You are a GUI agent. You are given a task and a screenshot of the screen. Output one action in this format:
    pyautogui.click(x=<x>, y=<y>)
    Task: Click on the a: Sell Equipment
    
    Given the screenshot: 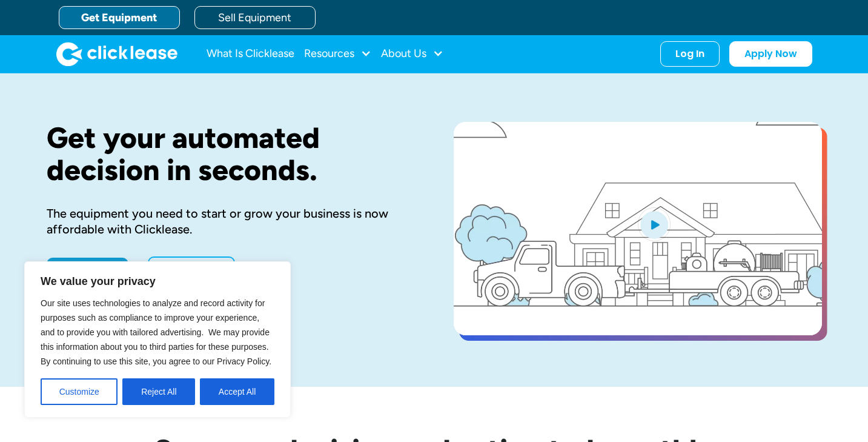 What is the action you would take?
    pyautogui.click(x=255, y=17)
    